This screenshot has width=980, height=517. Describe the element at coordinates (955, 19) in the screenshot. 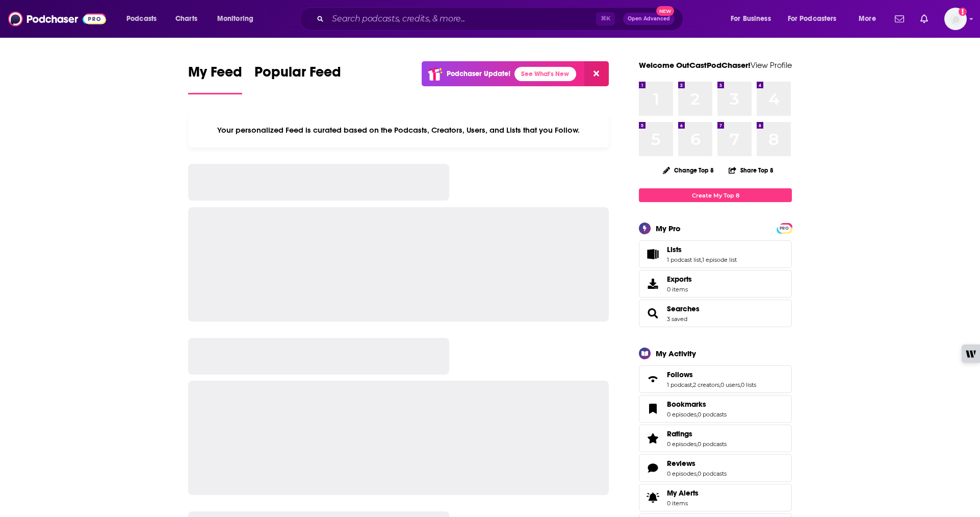

I see `button: Show profile menu` at that location.